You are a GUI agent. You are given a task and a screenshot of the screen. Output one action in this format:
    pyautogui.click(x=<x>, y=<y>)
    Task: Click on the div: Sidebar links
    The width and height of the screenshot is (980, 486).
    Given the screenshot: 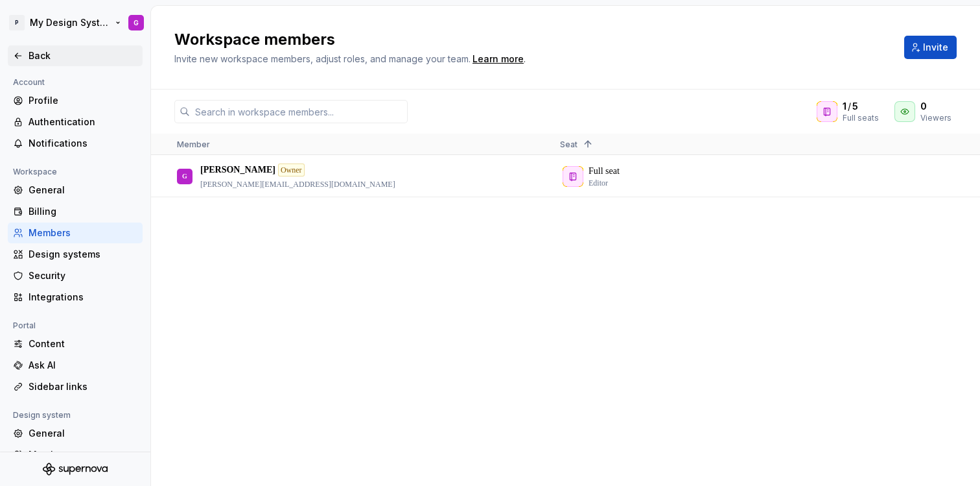 What is the action you would take?
    pyautogui.click(x=83, y=386)
    